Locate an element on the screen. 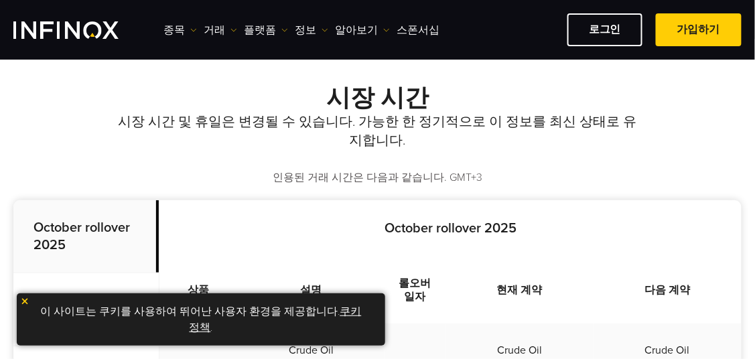 The height and width of the screenshot is (359, 755). a: 스폰서십 is located at coordinates (418, 30).